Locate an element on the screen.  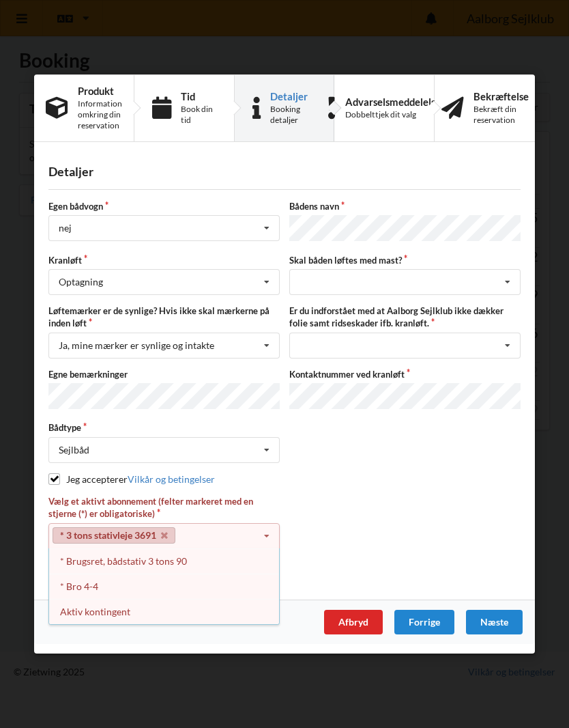
label: Egen bådvogn is located at coordinates (164, 207).